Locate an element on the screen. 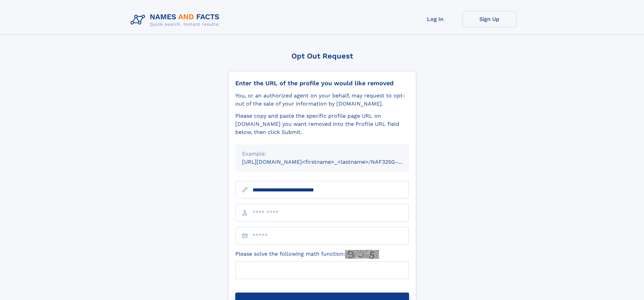 The image size is (644, 300). div: You, or an authorized agent on your behalf, may request to opt-out of the sale of your informatio... is located at coordinates (322, 100).